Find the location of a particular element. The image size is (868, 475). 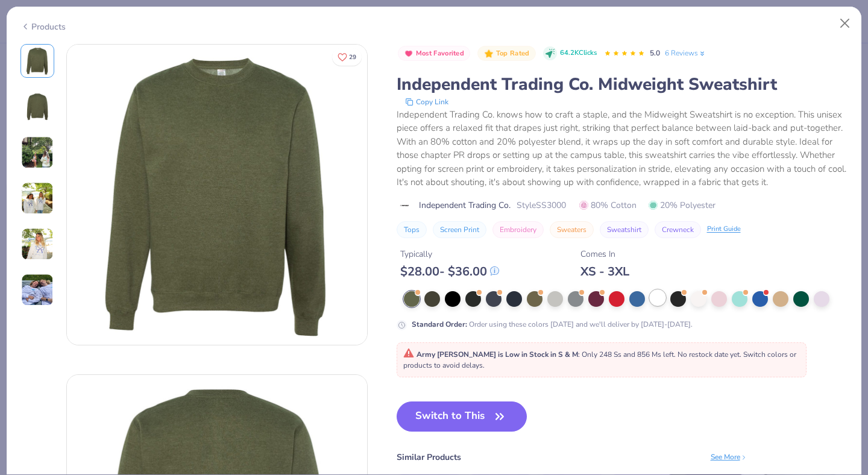

img: Top Rated sort is located at coordinates (489, 54).